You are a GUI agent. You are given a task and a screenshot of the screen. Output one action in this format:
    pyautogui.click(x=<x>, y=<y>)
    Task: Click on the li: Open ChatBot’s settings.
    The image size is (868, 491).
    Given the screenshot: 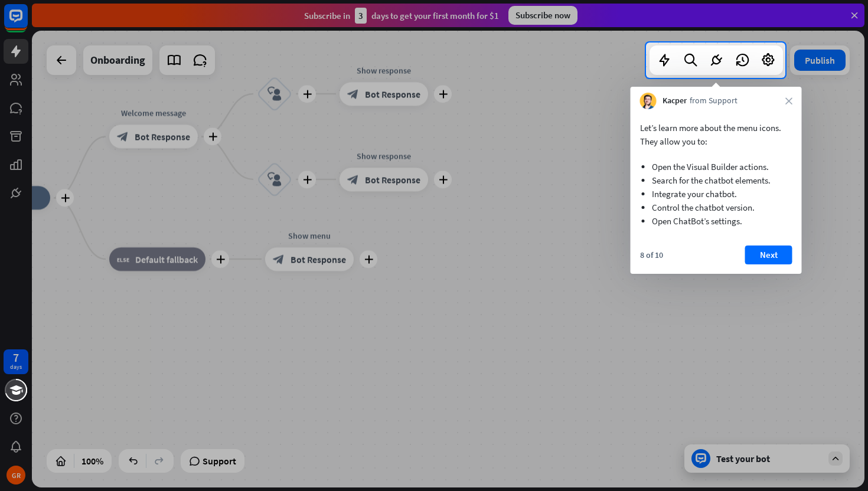 What is the action you would take?
    pyautogui.click(x=716, y=220)
    